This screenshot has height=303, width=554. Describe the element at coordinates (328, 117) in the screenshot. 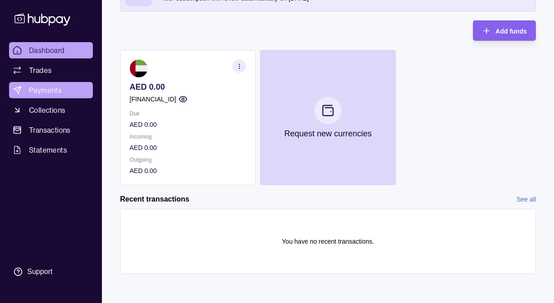

I see `button: Request new currencies` at that location.